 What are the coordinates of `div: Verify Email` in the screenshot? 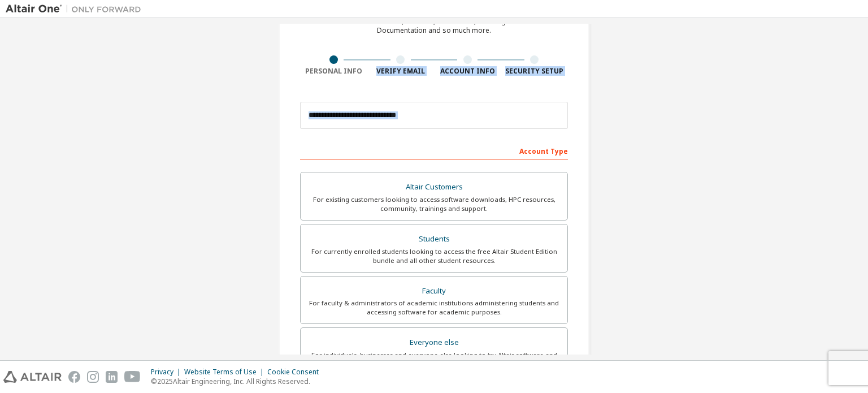 It's located at (401, 71).